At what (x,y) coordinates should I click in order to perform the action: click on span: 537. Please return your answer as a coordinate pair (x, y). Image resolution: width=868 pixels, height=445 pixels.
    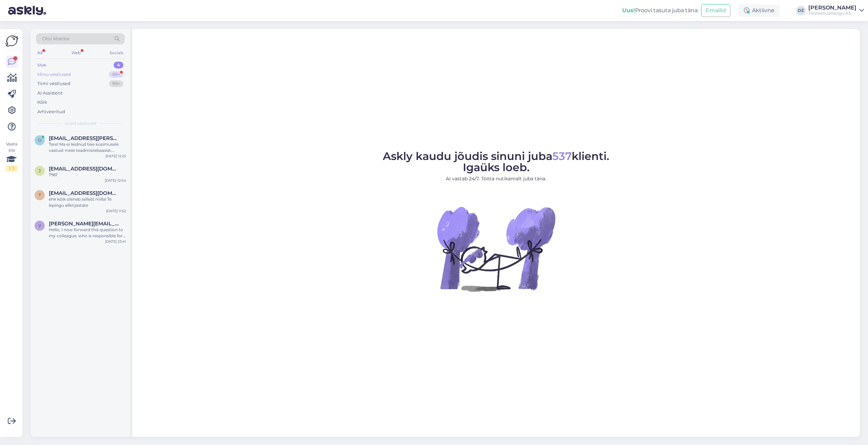
    Looking at the image, I should click on (562, 156).